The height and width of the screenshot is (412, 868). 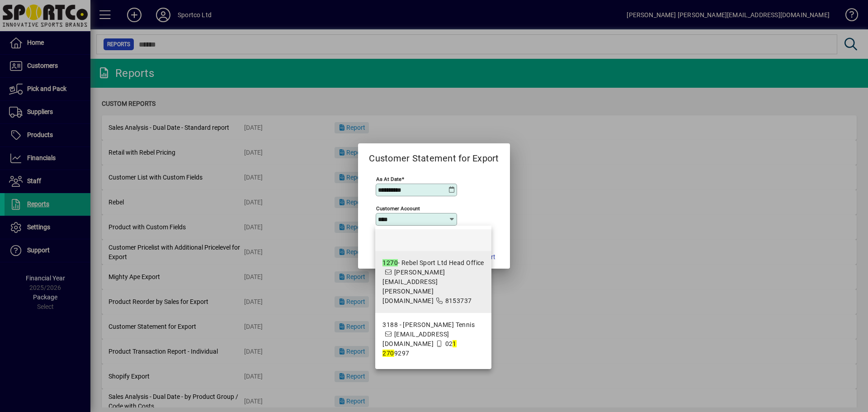 I want to click on mat-option: 3188 - Geoff Beech Tennis, so click(x=433, y=339).